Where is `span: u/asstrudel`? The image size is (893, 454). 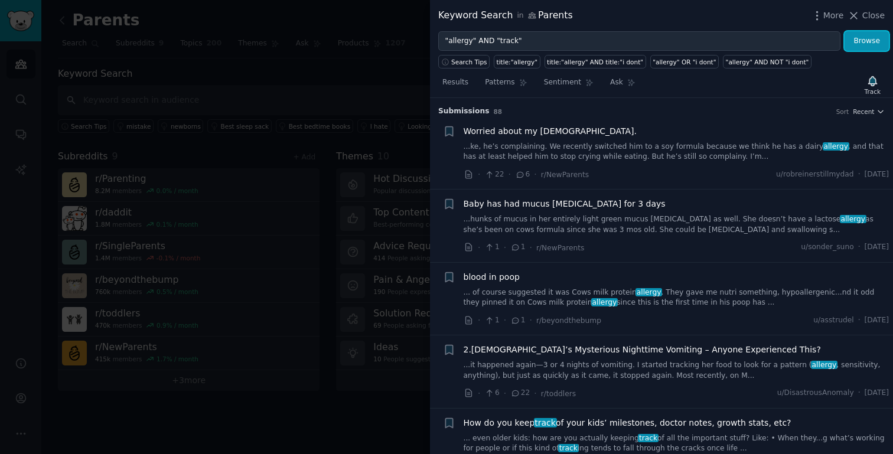 span: u/asstrudel is located at coordinates (834, 321).